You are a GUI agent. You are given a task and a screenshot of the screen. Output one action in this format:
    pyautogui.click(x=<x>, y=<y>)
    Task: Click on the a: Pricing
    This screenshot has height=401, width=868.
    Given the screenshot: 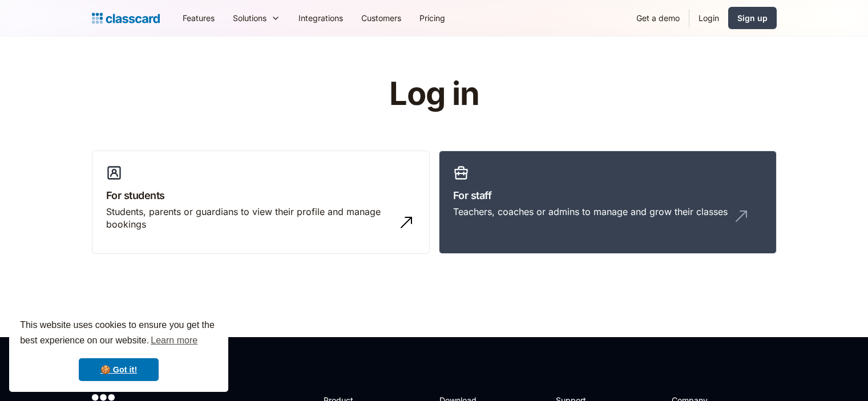 What is the action you would take?
    pyautogui.click(x=432, y=18)
    